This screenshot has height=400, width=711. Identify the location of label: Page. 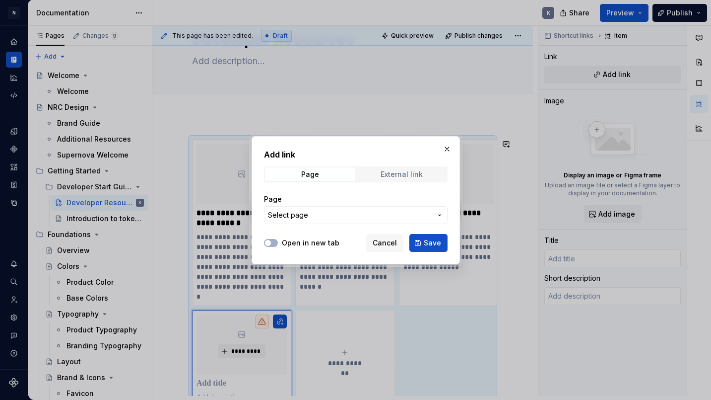
(273, 199).